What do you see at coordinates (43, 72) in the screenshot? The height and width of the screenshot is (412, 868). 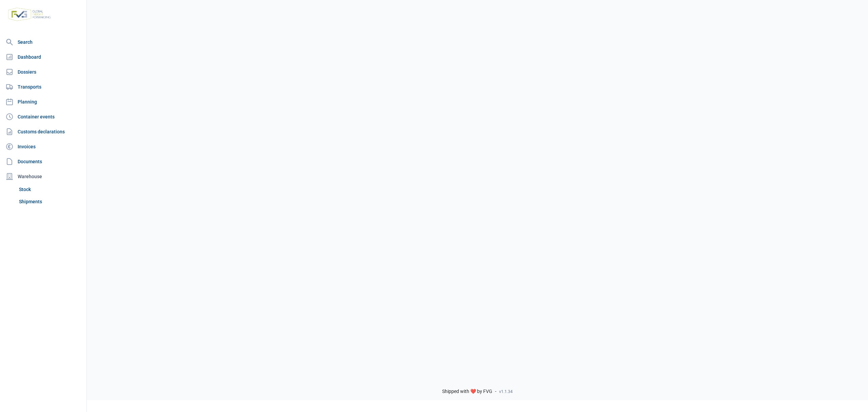 I see `a: Dossiers` at bounding box center [43, 72].